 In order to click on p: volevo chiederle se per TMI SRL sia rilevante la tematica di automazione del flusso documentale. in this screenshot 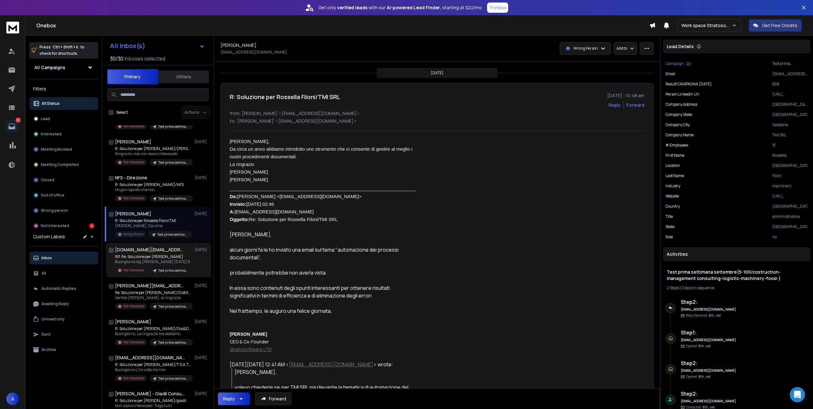, I will do `click(325, 391)`.